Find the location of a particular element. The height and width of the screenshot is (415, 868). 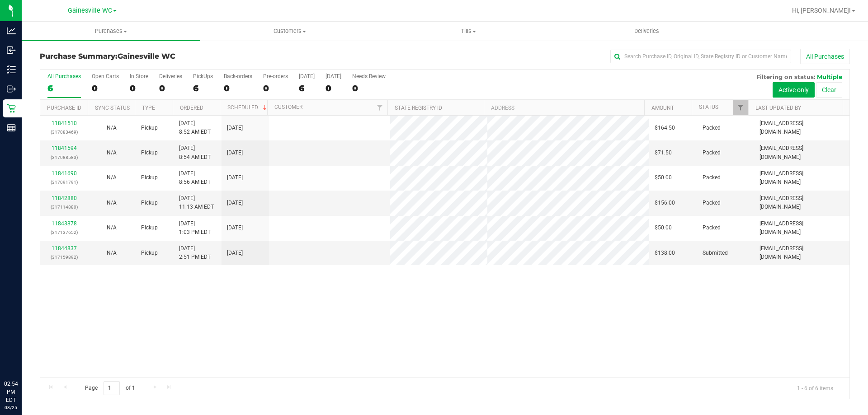

a: Sync Status is located at coordinates (112, 108).